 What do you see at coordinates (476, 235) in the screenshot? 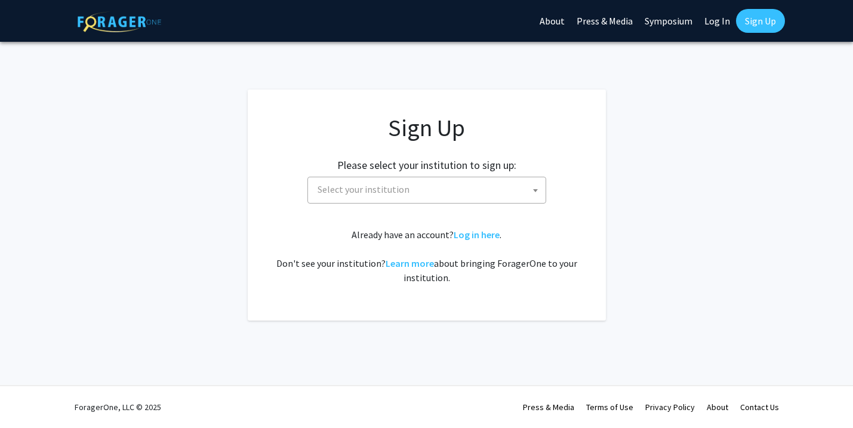
I see `a: Log in here` at bounding box center [476, 235].